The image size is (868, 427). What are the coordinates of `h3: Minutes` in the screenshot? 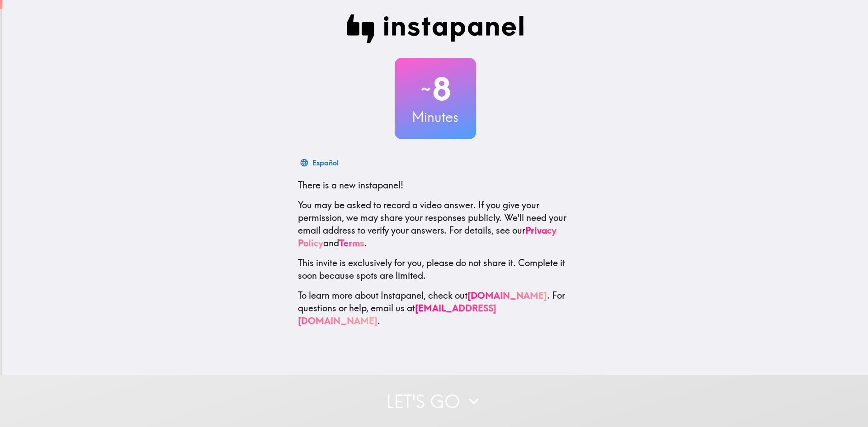 It's located at (435, 117).